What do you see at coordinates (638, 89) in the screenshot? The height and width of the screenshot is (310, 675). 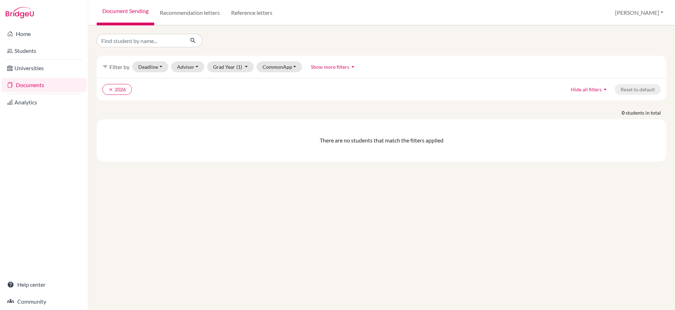 I see `button: Reset to default` at bounding box center [638, 89].